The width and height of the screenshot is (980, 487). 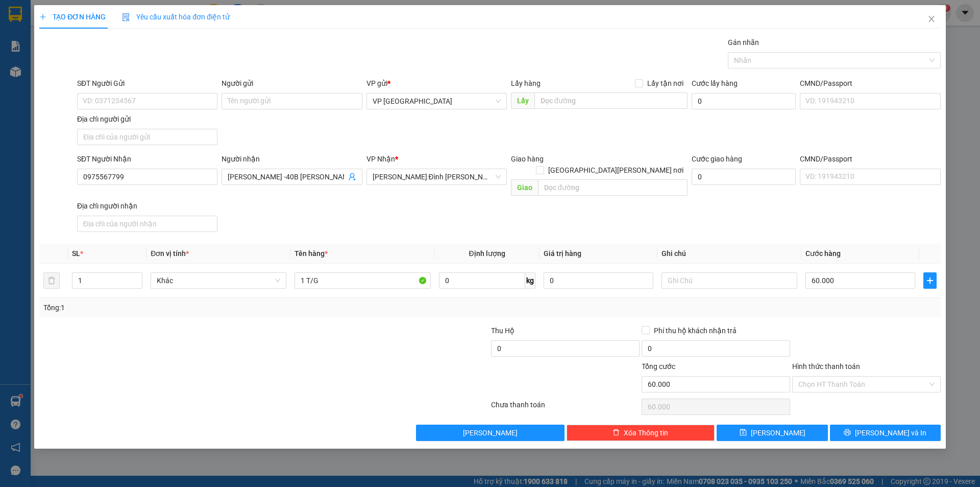 What do you see at coordinates (31, 48) in the screenshot?
I see `strong: 0931 600 979` at bounding box center [31, 48].